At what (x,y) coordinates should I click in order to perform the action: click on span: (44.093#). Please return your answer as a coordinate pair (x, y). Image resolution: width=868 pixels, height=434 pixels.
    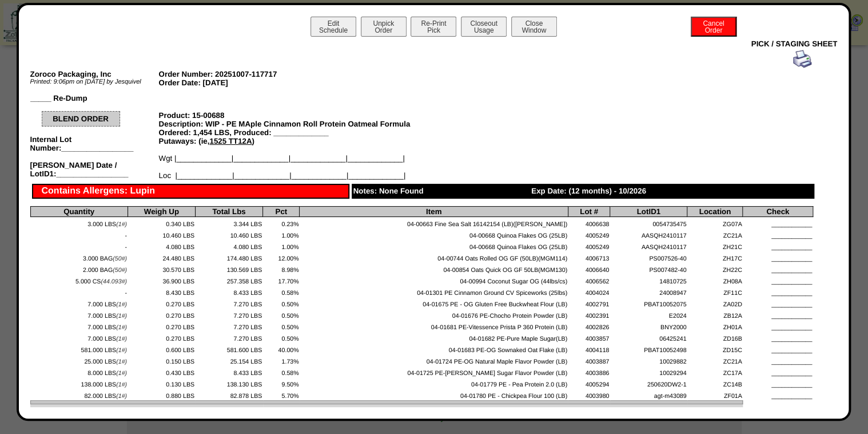
    Looking at the image, I should click on (114, 282).